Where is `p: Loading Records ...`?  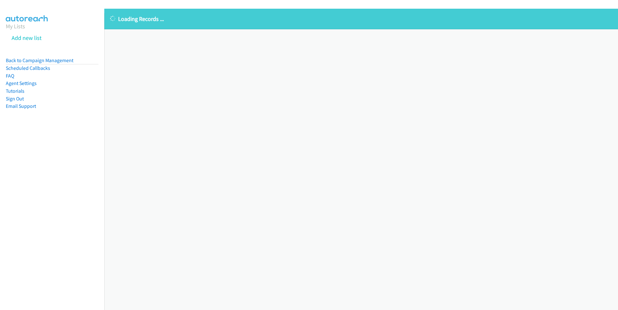
p: Loading Records ... is located at coordinates (361, 19).